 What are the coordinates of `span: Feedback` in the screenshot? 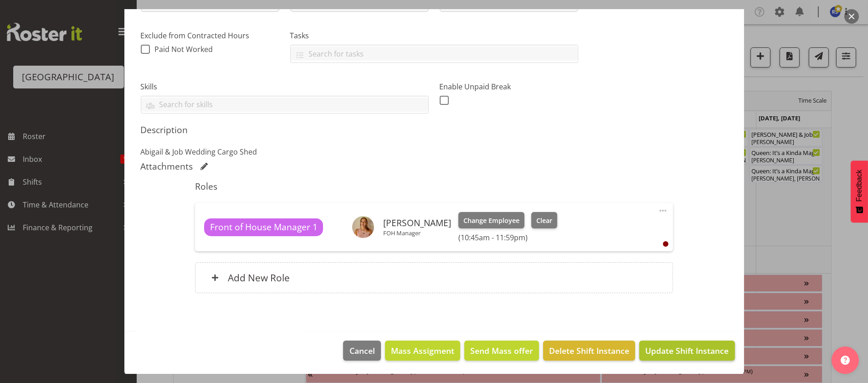 It's located at (859, 186).